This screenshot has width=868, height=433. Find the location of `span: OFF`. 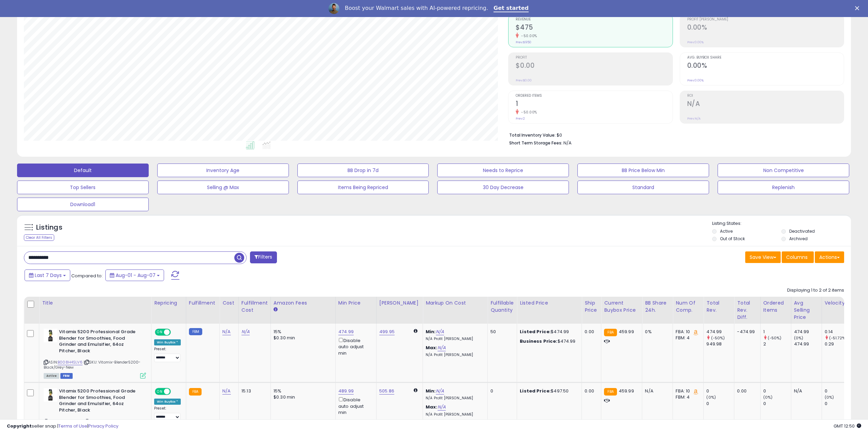

span: OFF is located at coordinates (175, 332).